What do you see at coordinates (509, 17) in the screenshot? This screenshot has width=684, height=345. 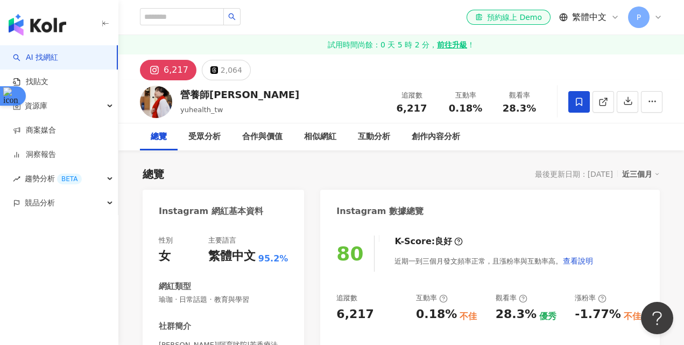 I see `div: 預約線上 Demo` at bounding box center [509, 17].